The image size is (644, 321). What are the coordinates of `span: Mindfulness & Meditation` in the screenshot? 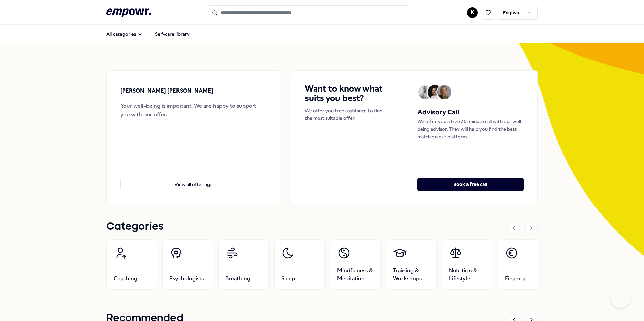 It's located at (355, 274).